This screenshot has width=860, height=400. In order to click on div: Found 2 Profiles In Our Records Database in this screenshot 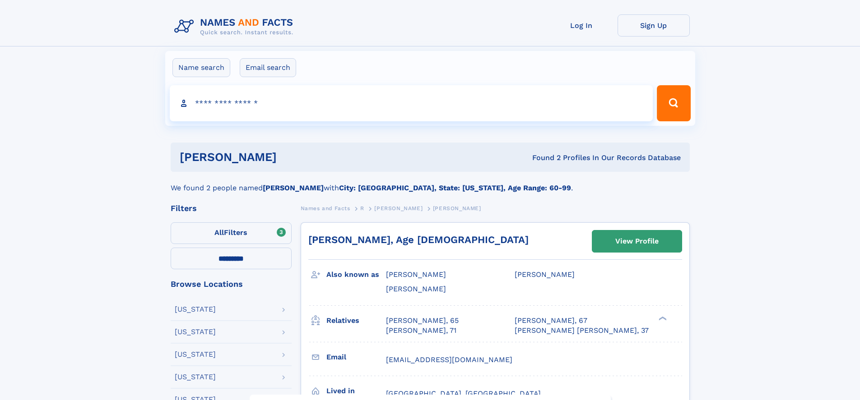, I will do `click(542, 158)`.